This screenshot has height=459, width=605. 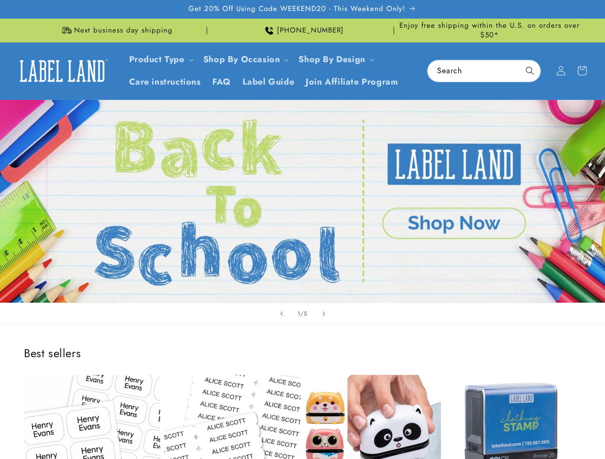 What do you see at coordinates (157, 59) in the screenshot?
I see `a: Product Type` at bounding box center [157, 59].